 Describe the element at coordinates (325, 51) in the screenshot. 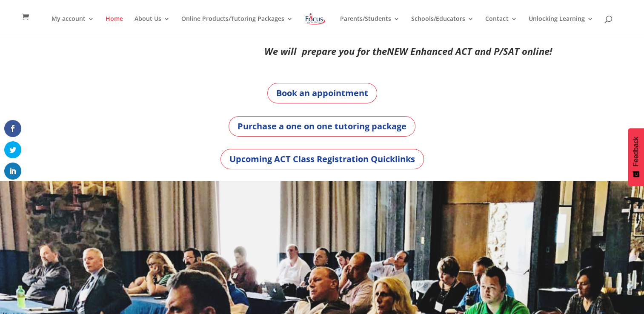

I see `em: We will prepare you for the` at that location.